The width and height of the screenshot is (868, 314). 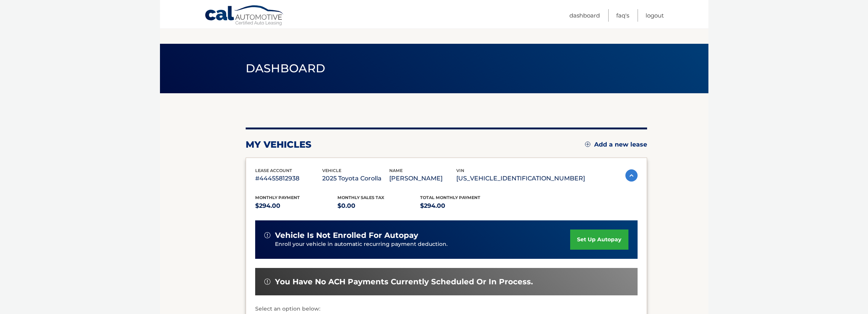 What do you see at coordinates (655, 15) in the screenshot?
I see `a: Logout` at bounding box center [655, 15].